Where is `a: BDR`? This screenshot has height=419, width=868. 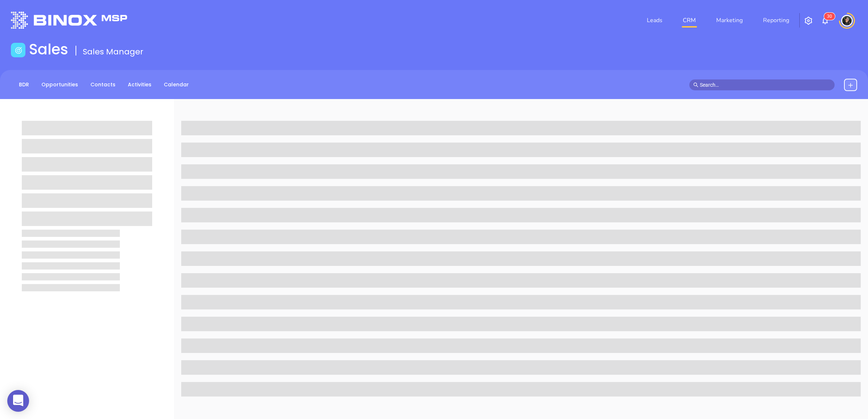 a: BDR is located at coordinates (24, 84).